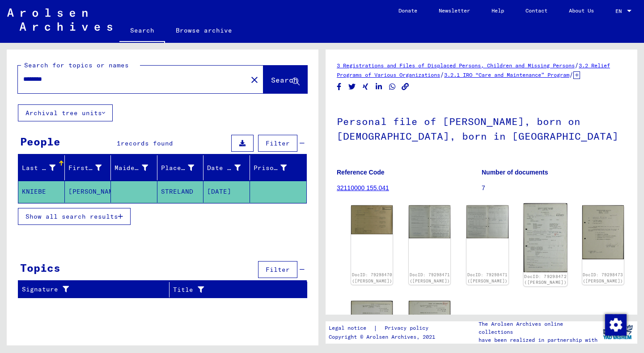 The height and width of the screenshot is (353, 644). What do you see at coordinates (618, 332) in the screenshot?
I see `img: yv_logo.png` at bounding box center [618, 332].